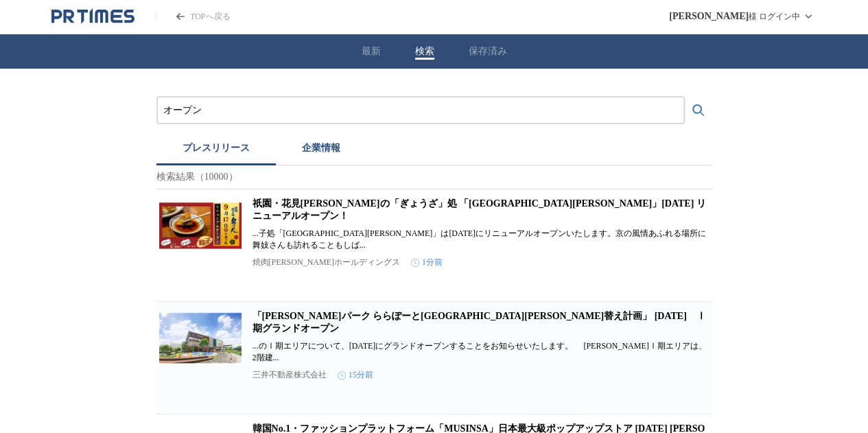 This screenshot has height=433, width=868. What do you see at coordinates (200, 225) in the screenshot?
I see `img: 祇園・花見小路の「ぎょうざ」処 「泉門天 京都祇園本店」9月17日（水） リニューアルオープン！` at bounding box center [200, 225].